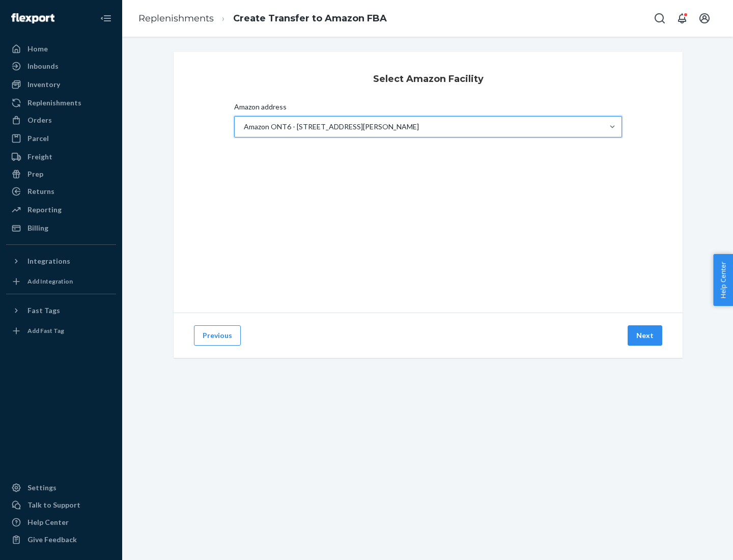 Image resolution: width=733 pixels, height=560 pixels. Describe the element at coordinates (217, 336) in the screenshot. I see `button: Previous` at that location.